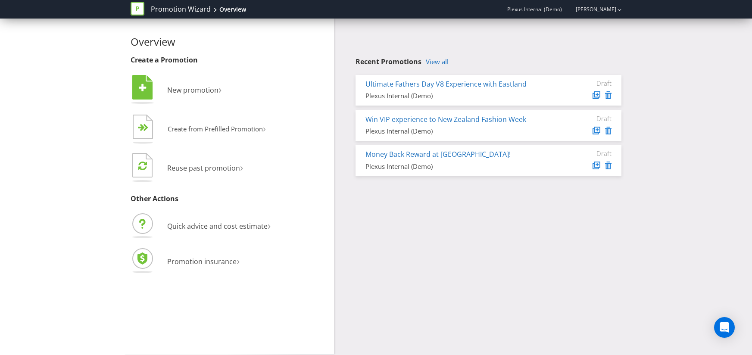 This screenshot has height=355, width=752. Describe the element at coordinates (217, 226) in the screenshot. I see `span: Quick advice and cost estimate` at that location.